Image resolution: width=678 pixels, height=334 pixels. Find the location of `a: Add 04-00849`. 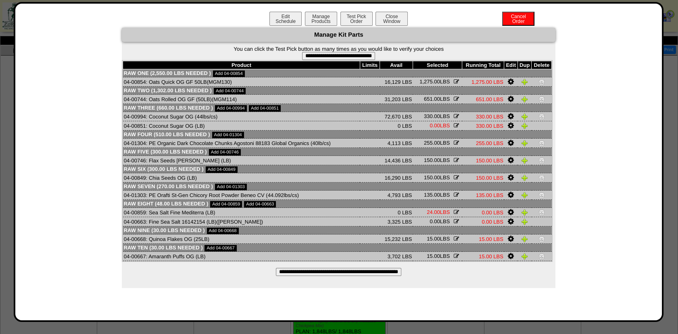

a: Add 04-00849 is located at coordinates (221, 170).